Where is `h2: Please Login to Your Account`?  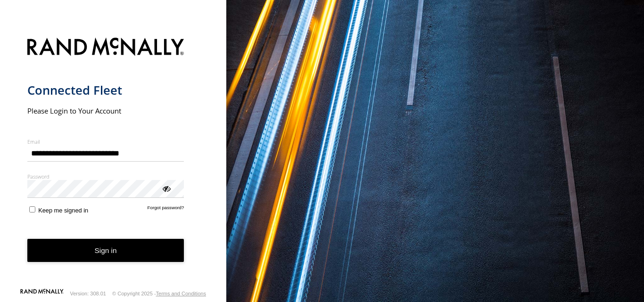 h2: Please Login to Your Account is located at coordinates (105, 111).